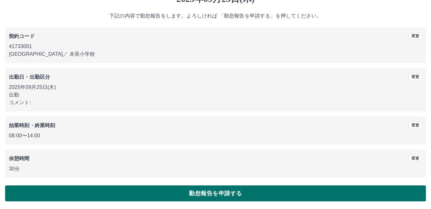 The height and width of the screenshot is (209, 431). I want to click on p: 下記の内容で勤怠報告をします。よろしければ 「勤怠報告を申請する」を押してください。, so click(215, 16).